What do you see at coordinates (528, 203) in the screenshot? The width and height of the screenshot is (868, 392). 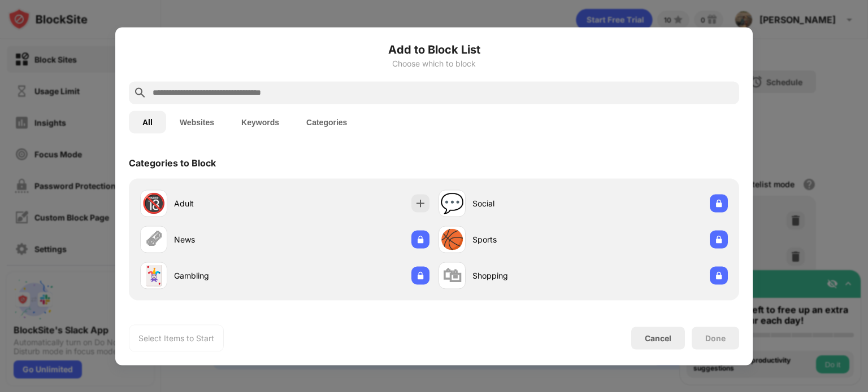 I see `div: Social` at bounding box center [528, 203].